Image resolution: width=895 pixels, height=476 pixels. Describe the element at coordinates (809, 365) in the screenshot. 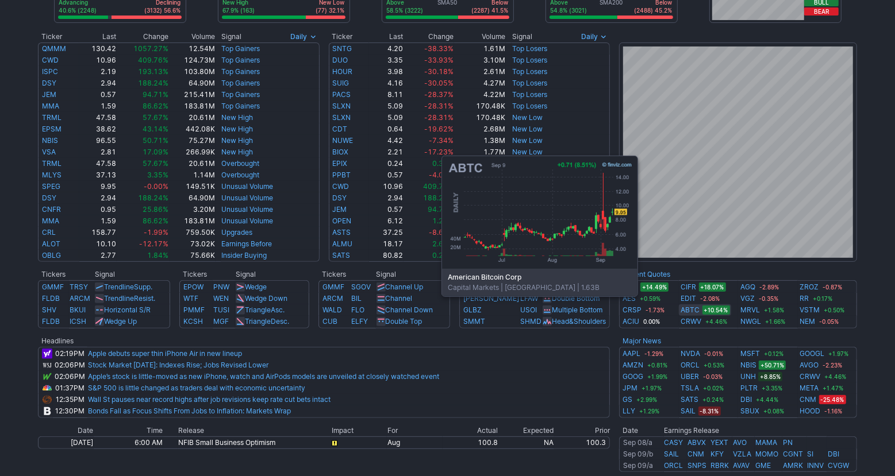

I see `a: AVGO` at that location.